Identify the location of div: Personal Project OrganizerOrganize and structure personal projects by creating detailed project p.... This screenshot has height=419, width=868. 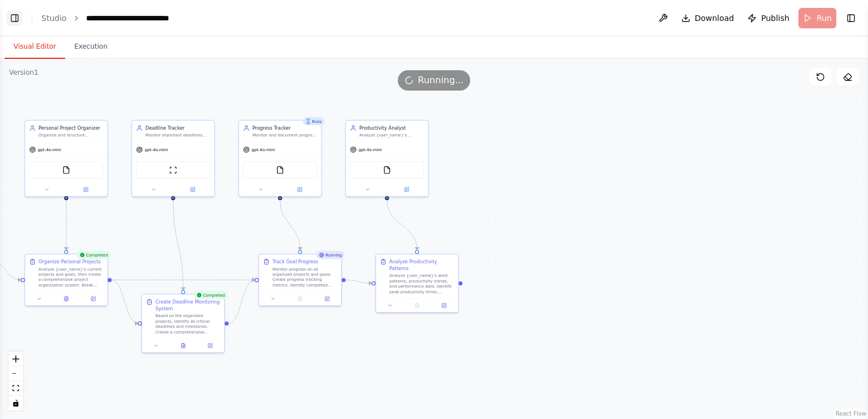
(66, 159).